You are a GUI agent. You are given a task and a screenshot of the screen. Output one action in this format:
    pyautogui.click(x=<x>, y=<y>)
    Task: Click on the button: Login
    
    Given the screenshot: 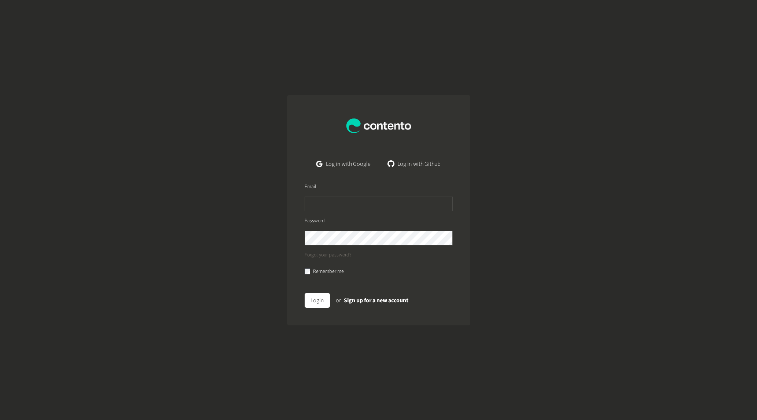 What is the action you would take?
    pyautogui.click(x=317, y=300)
    